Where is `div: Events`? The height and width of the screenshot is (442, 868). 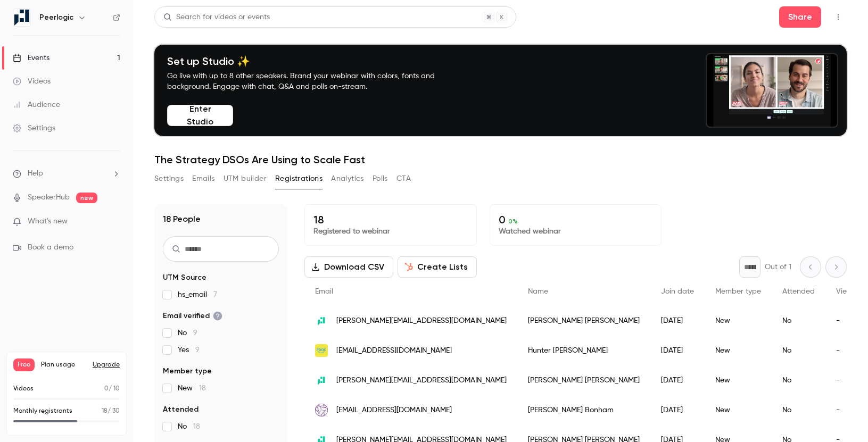
div: Events is located at coordinates (31, 58).